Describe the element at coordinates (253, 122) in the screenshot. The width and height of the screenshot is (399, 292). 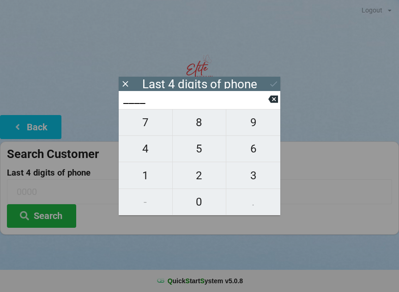
I see `span: 9` at that location.